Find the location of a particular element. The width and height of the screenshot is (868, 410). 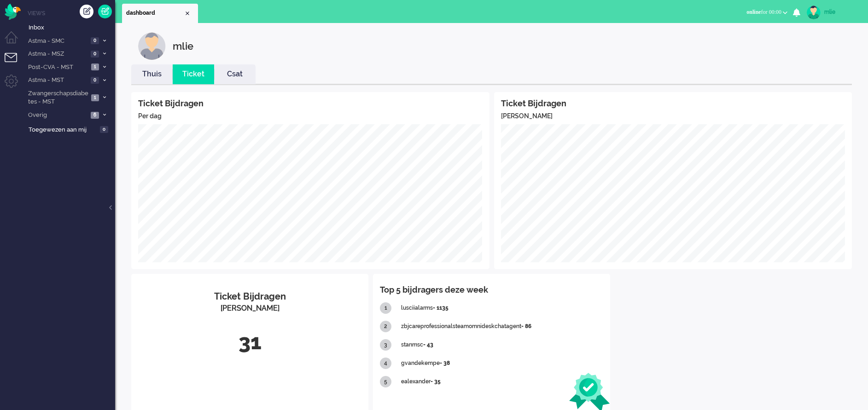

a: Toegewezen aan mij 0 is located at coordinates (71, 130).